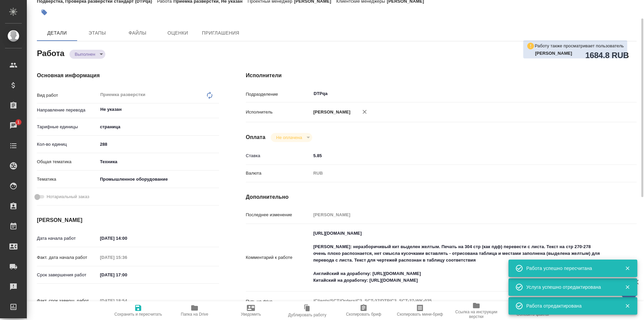 Image resolution: width=644 pixels, height=320 pixels. Describe the element at coordinates (67, 179) in the screenshot. I see `p: Тематика` at that location.